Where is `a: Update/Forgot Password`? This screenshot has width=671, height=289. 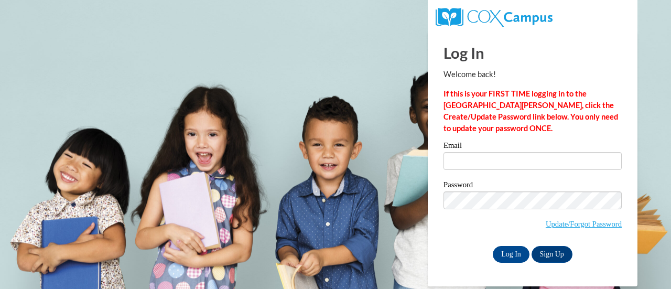 a: Update/Forgot Password is located at coordinates (583, 224).